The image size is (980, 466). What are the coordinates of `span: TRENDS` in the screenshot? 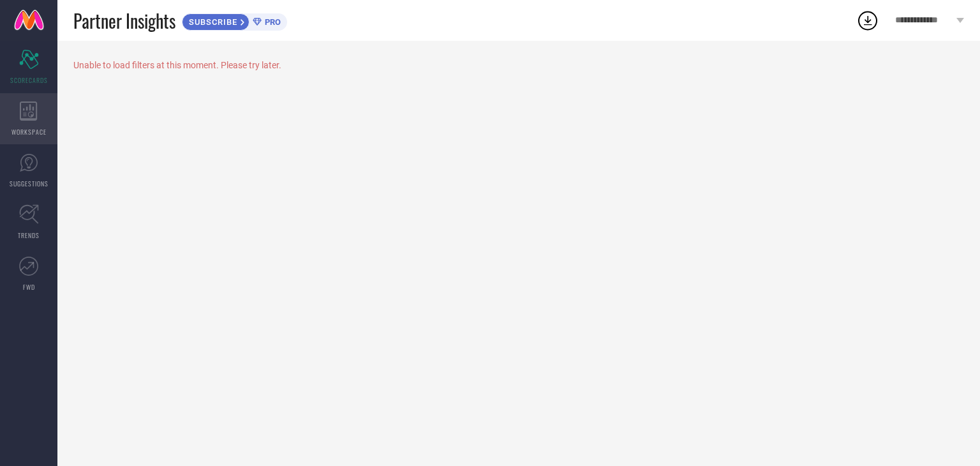 It's located at (29, 235).